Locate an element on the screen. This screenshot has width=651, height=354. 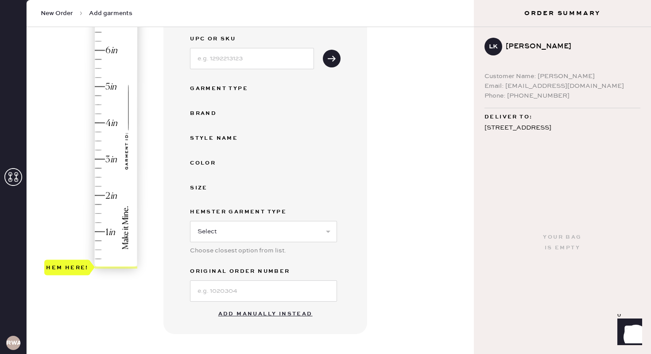
label: Original Order Number is located at coordinates (264, 271).